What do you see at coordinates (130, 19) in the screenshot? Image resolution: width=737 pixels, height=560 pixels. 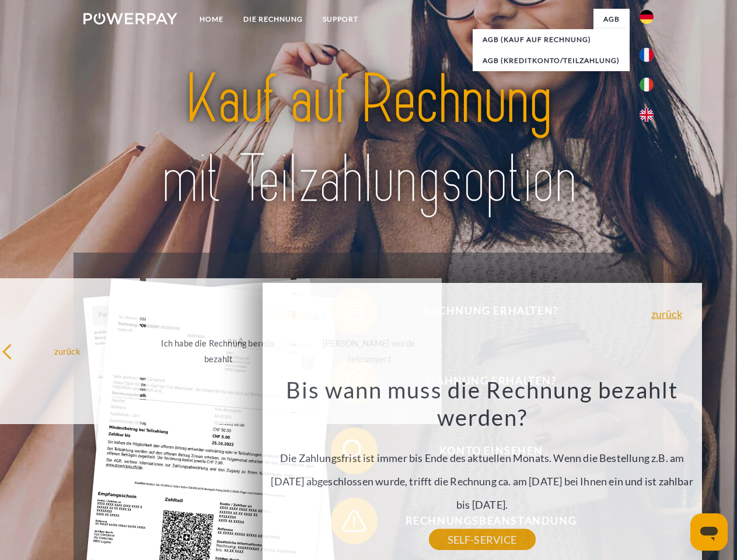 I see `img: logo-powerpay-white.svg` at bounding box center [130, 19].